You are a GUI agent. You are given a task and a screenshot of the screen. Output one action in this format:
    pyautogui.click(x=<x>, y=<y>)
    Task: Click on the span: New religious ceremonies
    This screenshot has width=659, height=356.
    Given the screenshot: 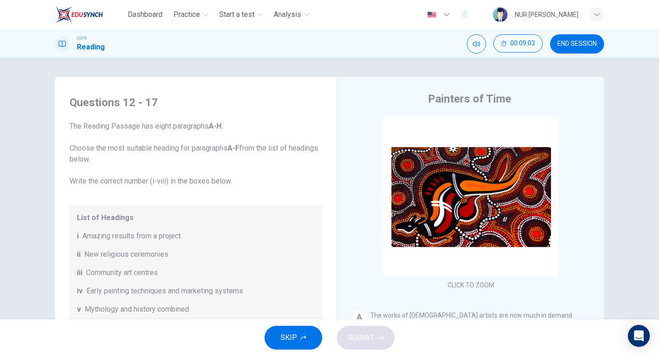 What is the action you would take?
    pyautogui.click(x=126, y=255)
    